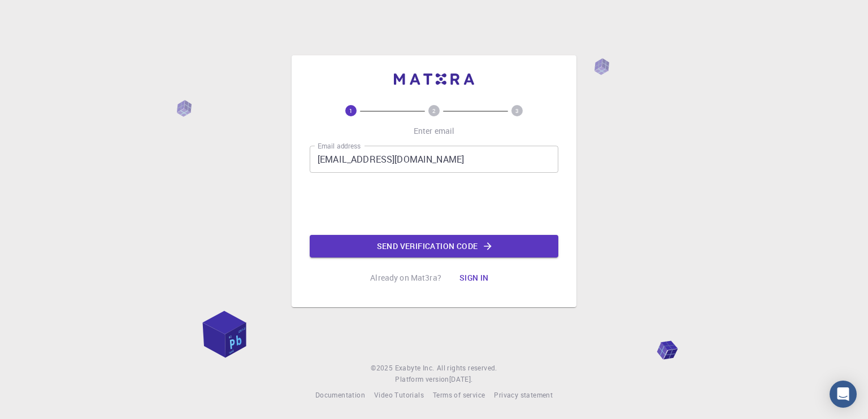 This screenshot has width=868, height=419. What do you see at coordinates (351, 111) in the screenshot?
I see `text: 1` at bounding box center [351, 111].